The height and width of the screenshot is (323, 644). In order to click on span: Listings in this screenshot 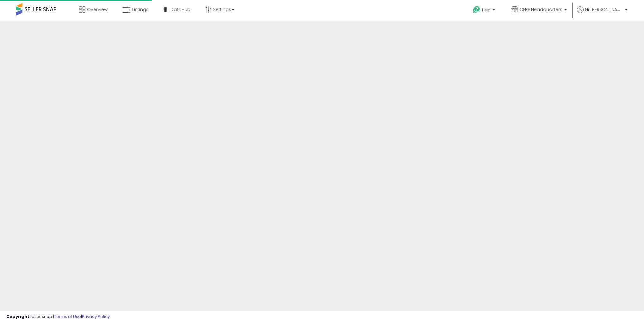, I will do `click(140, 10)`.